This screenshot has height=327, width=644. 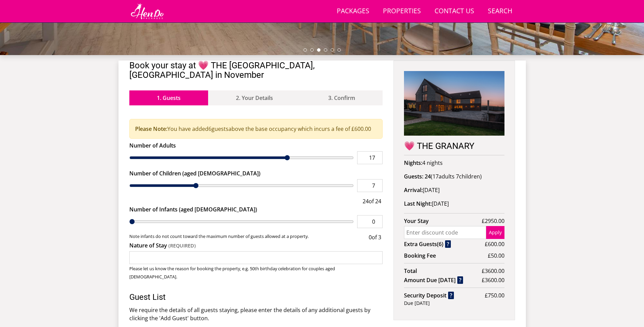 I want to click on span: 750.00, so click(x=496, y=295).